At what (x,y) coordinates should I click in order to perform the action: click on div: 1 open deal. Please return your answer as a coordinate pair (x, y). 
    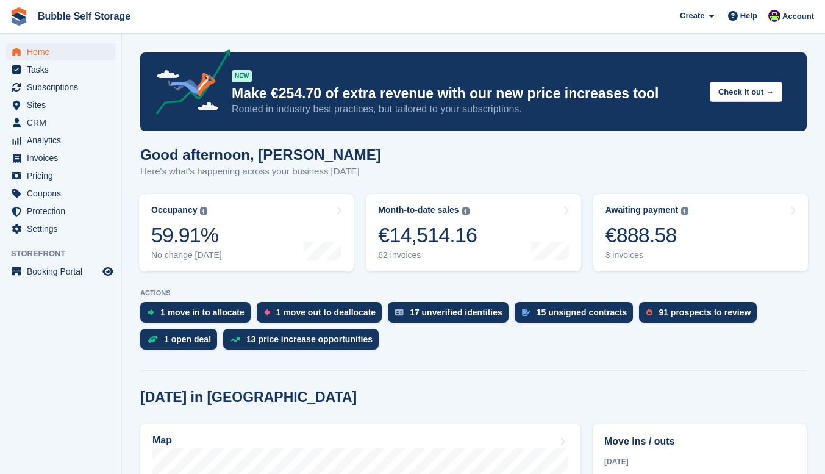
    Looking at the image, I should click on (187, 339).